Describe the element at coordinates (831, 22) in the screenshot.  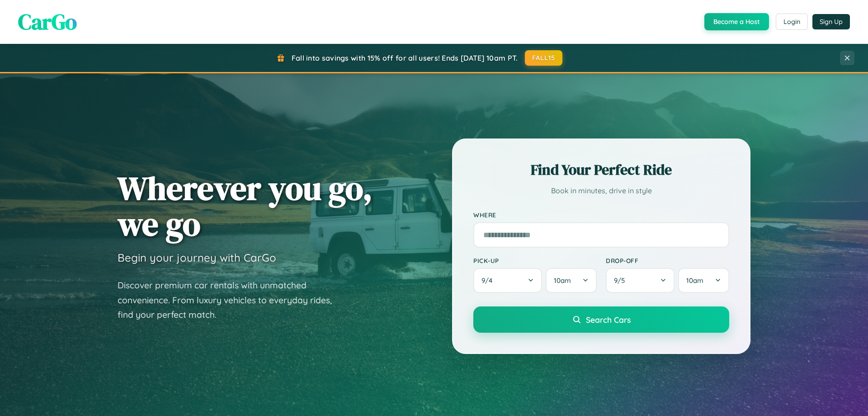
I see `button: Sign Up` at that location.